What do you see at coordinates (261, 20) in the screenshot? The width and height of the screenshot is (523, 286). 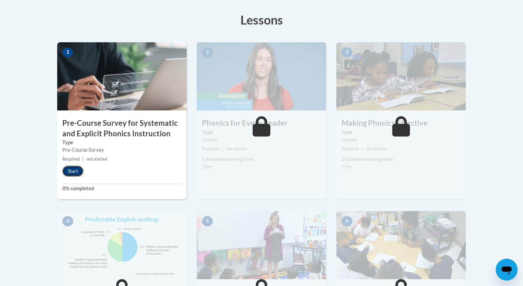 I see `h3: Lessons` at bounding box center [261, 20].